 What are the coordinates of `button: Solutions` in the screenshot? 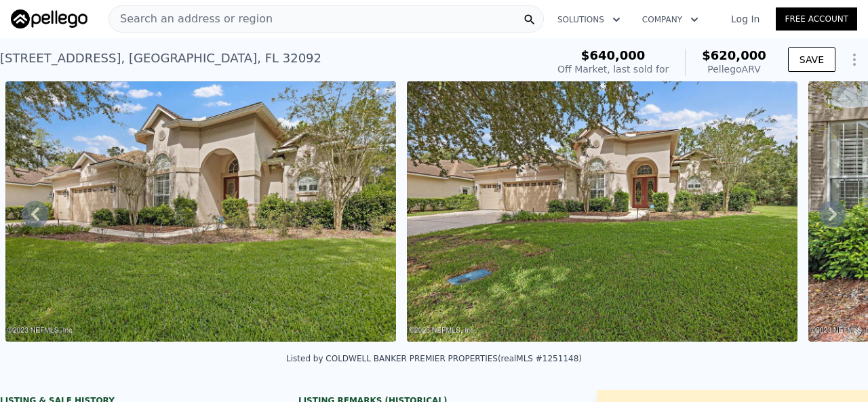 It's located at (589, 19).